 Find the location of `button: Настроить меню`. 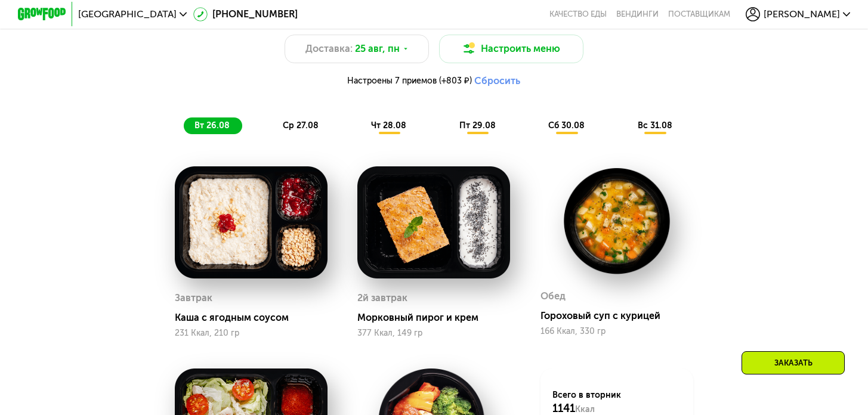

button: Настроить меню is located at coordinates (511, 49).